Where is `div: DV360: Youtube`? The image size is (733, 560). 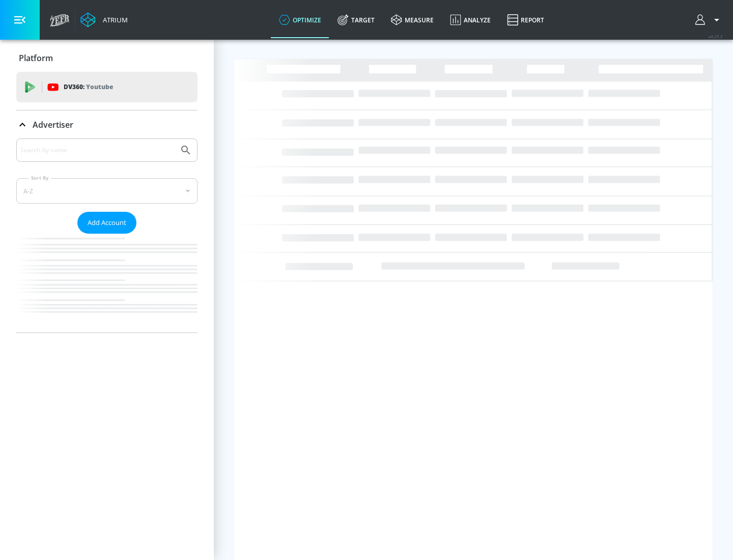 div: DV360: Youtube is located at coordinates (107, 87).